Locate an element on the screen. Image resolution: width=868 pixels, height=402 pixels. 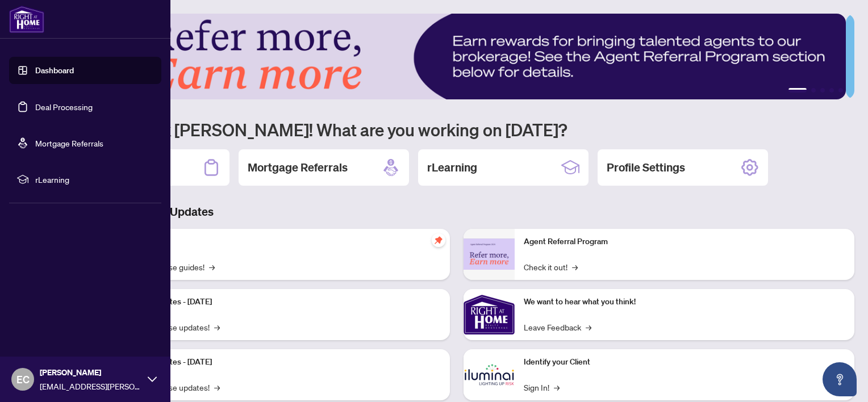
img: We want to hear what you think! is located at coordinates (489, 314).